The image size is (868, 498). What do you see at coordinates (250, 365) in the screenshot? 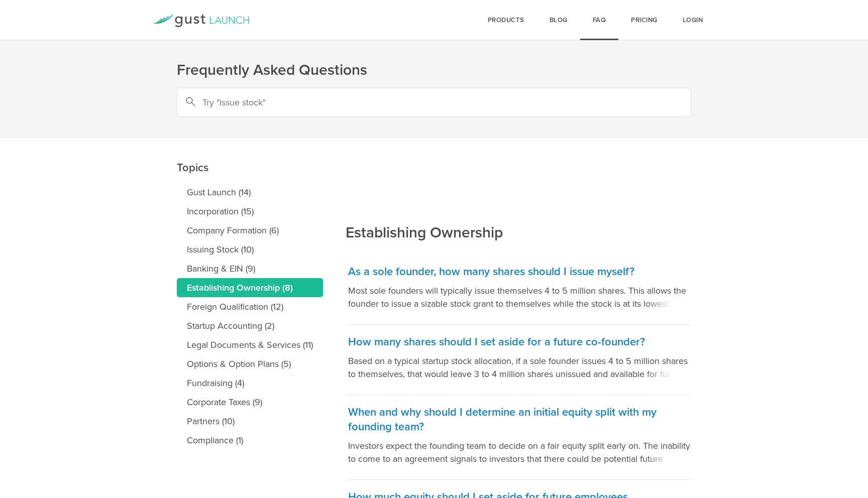
I see `a: Options & Option Plans (5)` at bounding box center [250, 365].